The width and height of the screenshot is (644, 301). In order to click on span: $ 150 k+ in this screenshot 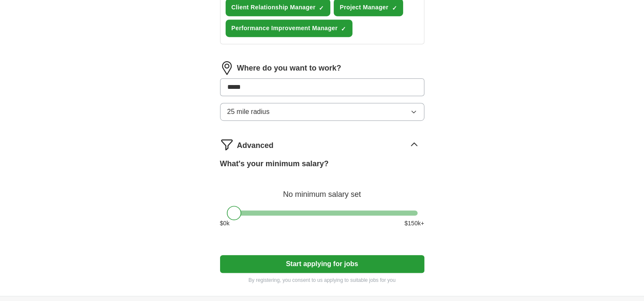, I will do `click(414, 223)`.